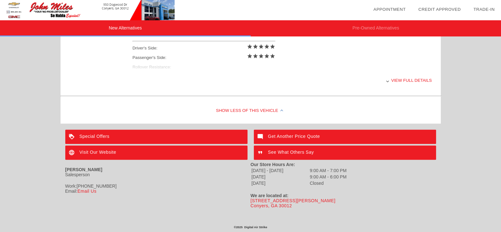  What do you see at coordinates (87, 191) in the screenshot?
I see `a: Email Us` at bounding box center [87, 191].